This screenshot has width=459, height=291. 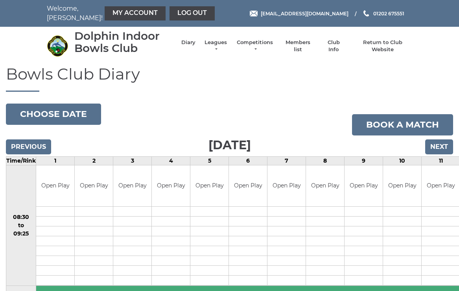 What do you see at coordinates (383, 46) in the screenshot?
I see `a: Return to Club Website` at bounding box center [383, 46].